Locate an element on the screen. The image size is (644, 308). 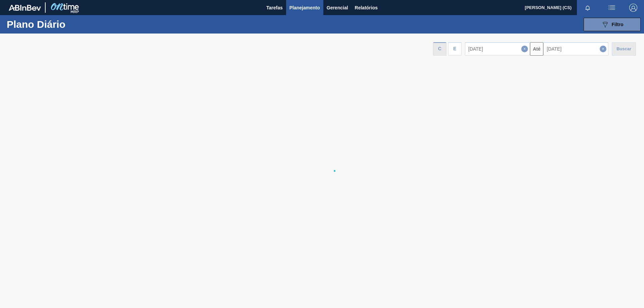
span: Tarefas is located at coordinates (274, 8).